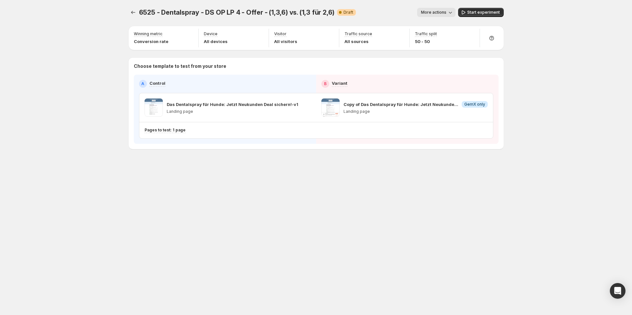 The image size is (632, 315). I want to click on p: Choose template to test from your store, so click(316, 66).